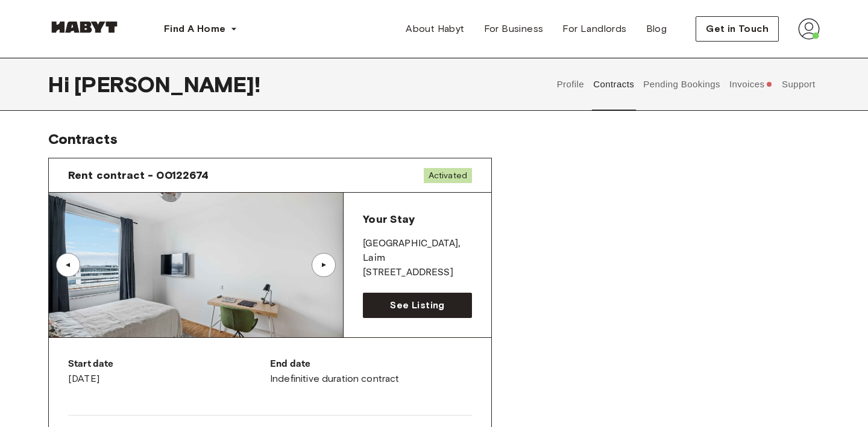 The height and width of the screenshot is (427, 868). I want to click on span: Rent contract - 00122674, so click(139, 175).